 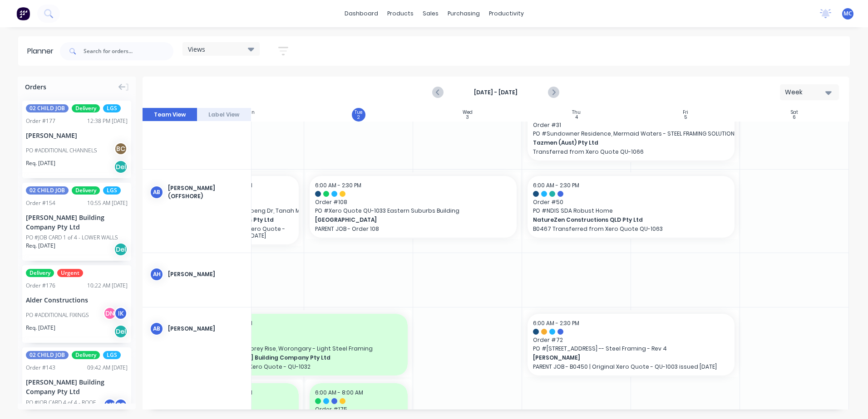 I want to click on div: Order # 176, so click(x=40, y=286).